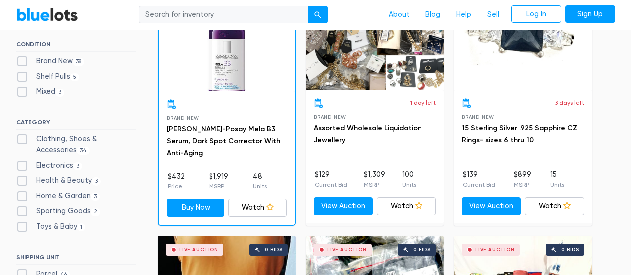 This screenshot has width=631, height=275. Describe the element at coordinates (218, 181) in the screenshot. I see `li: $1,919` at that location.